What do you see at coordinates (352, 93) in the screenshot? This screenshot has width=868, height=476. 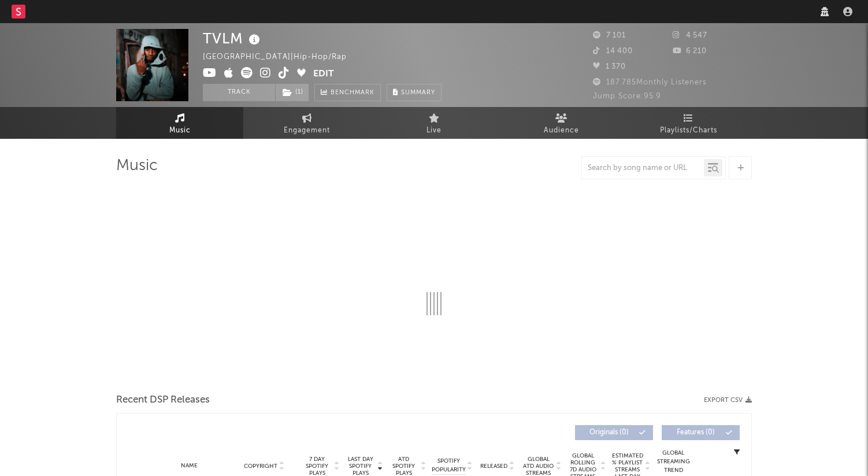 I see `span: Benchmark` at bounding box center [352, 93].